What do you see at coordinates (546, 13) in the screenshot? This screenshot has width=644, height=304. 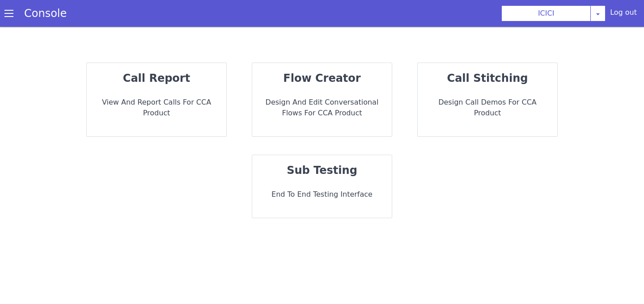 I see `button: ICICI` at bounding box center [546, 13].